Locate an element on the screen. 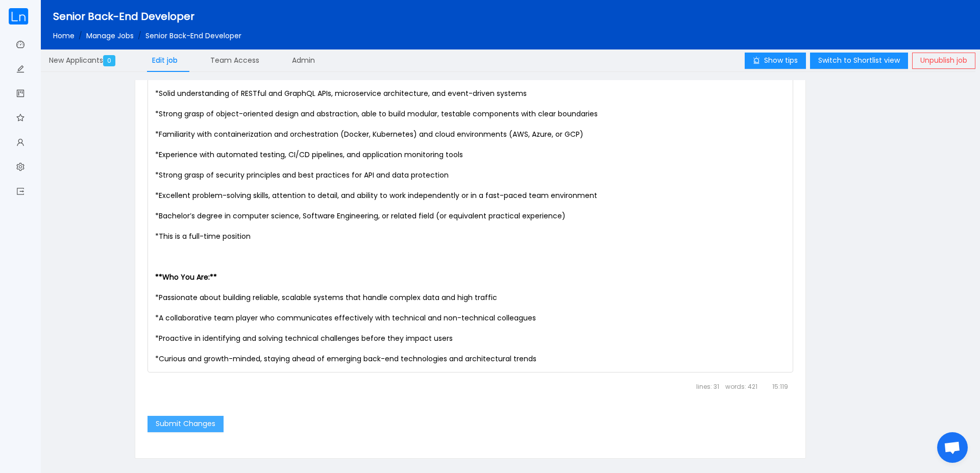  span: 421 is located at coordinates (741, 387).